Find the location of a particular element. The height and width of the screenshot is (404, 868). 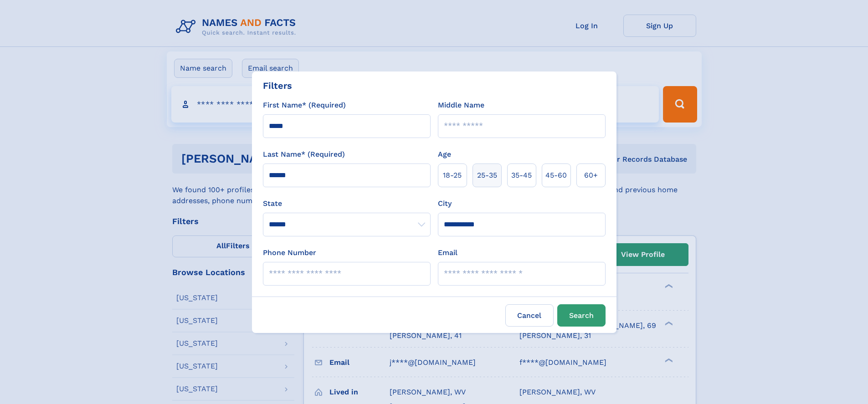

span: 25‑35 is located at coordinates (487, 176).